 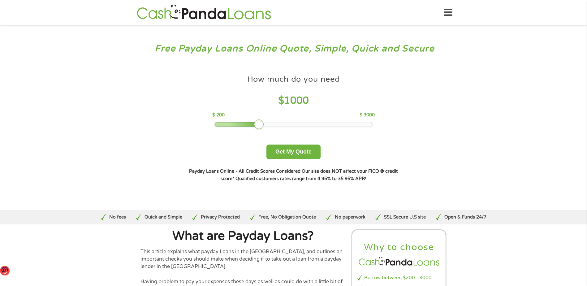 What do you see at coordinates (204, 12) in the screenshot?
I see `img: GetLoanNow Logo` at bounding box center [204, 12].